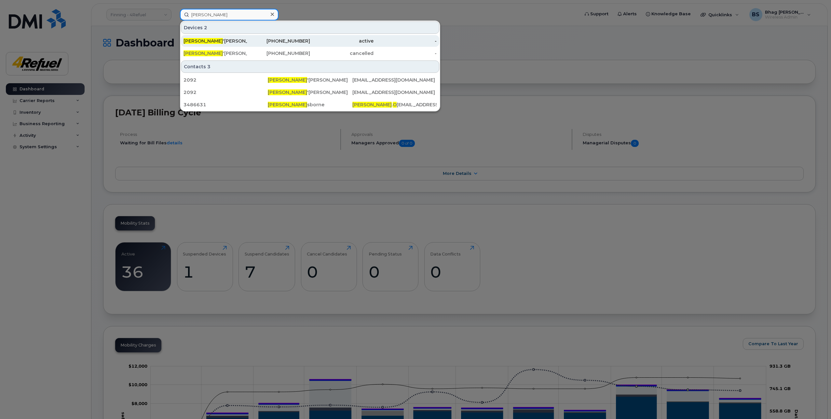  I want to click on div: 3486631, so click(225, 105).